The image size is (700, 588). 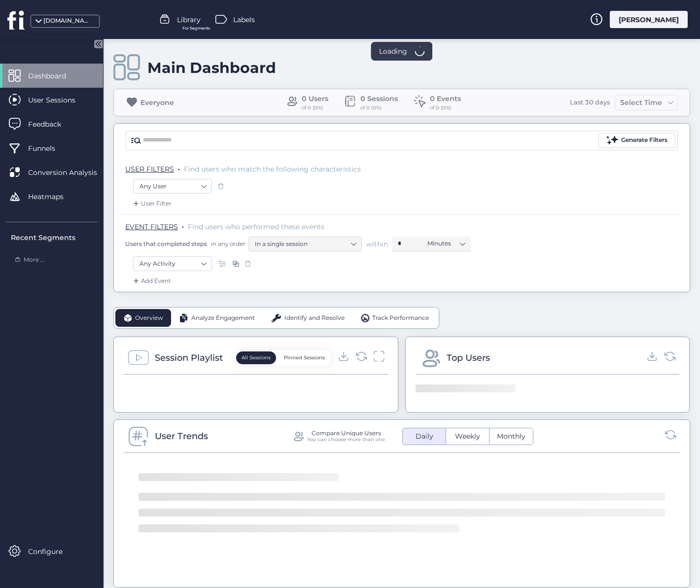 I want to click on span: More ..., so click(x=34, y=260).